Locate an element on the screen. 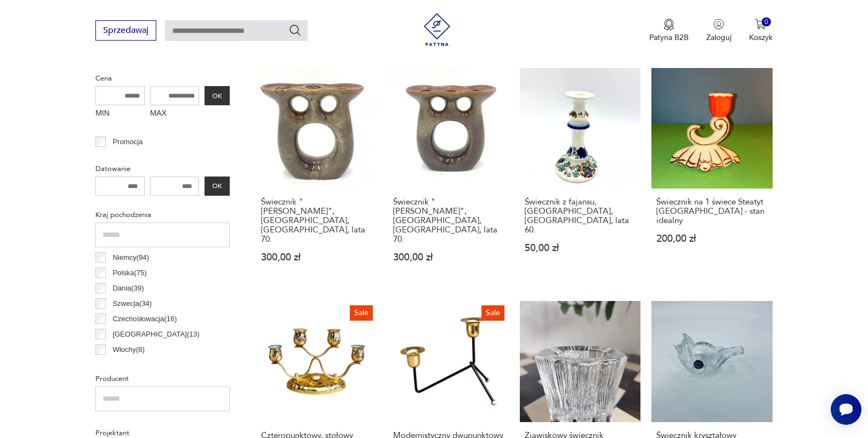 This screenshot has width=868, height=438. img: Ikona koszyka is located at coordinates (761, 24).